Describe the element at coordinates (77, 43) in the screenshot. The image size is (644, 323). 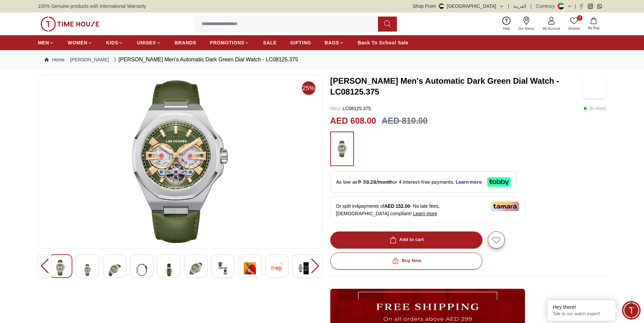
I see `span: WOMEN` at that location.